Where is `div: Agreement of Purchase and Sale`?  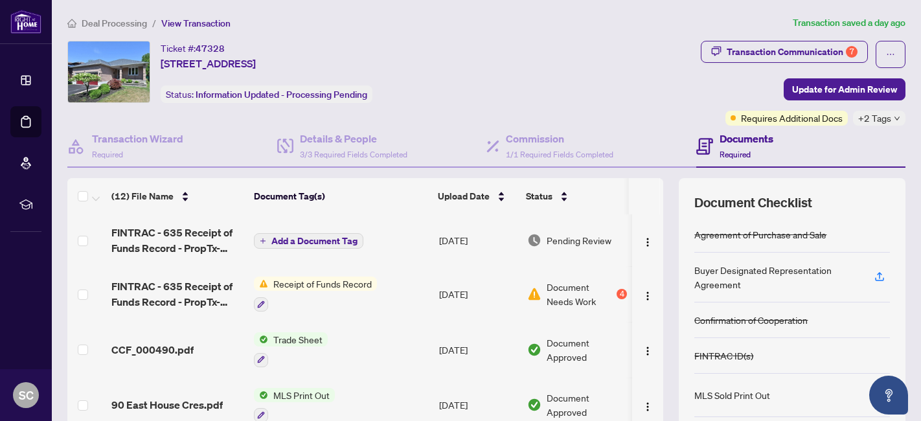
div: Agreement of Purchase and Sale is located at coordinates (761, 235).